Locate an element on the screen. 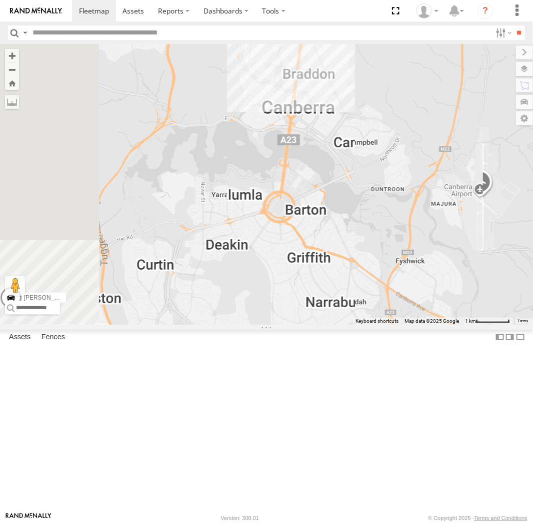 This screenshot has width=533, height=523. label: Measure is located at coordinates (12, 102).